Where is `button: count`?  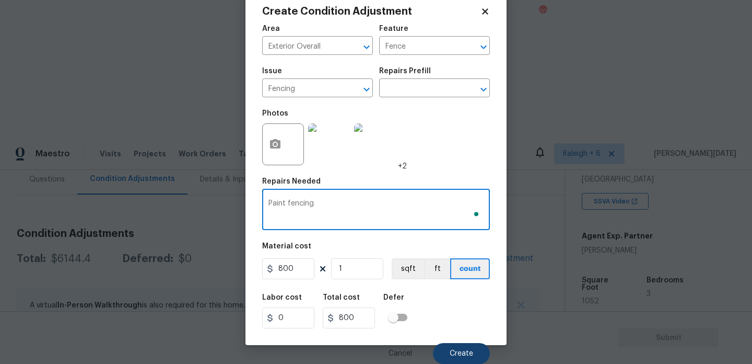
button: count is located at coordinates (470, 269).